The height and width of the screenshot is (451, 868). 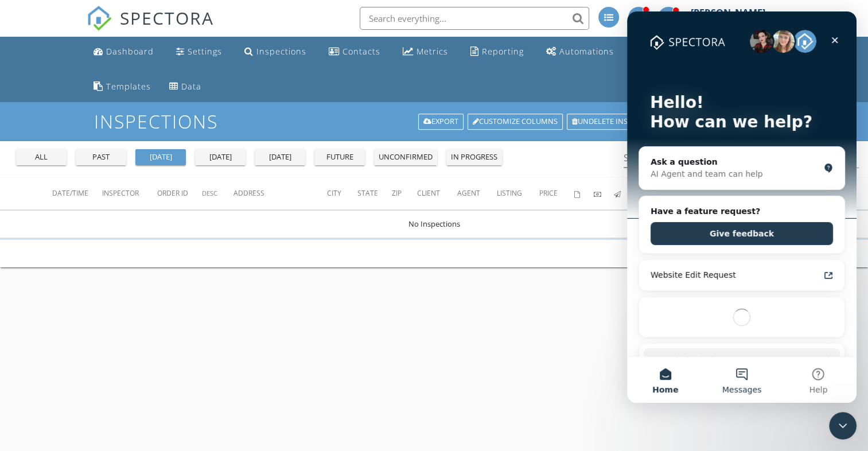 I want to click on div: Close, so click(x=208, y=28).